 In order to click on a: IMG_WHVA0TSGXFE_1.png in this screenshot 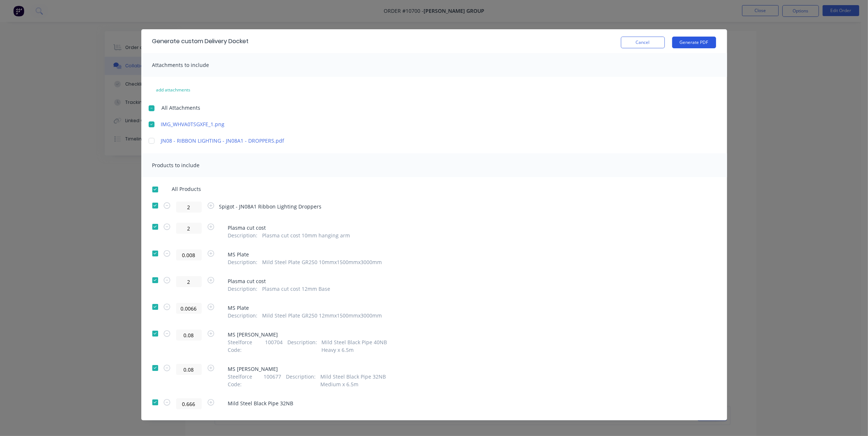, I will do `click(225, 124)`.